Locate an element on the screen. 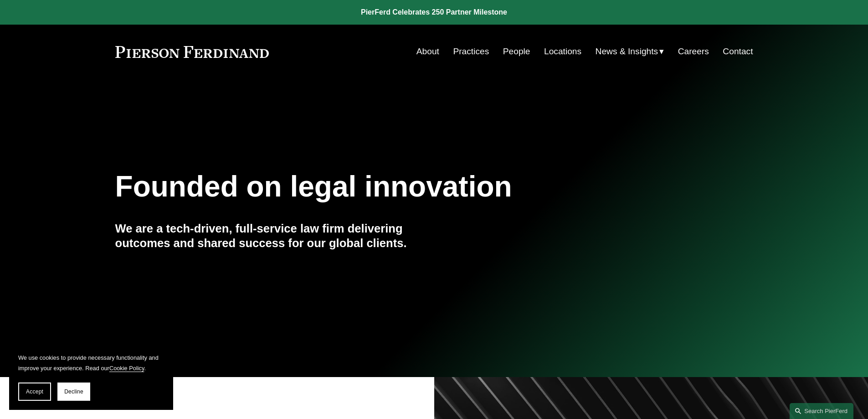 Image resolution: width=868 pixels, height=419 pixels. button: Decline is located at coordinates (73, 391).